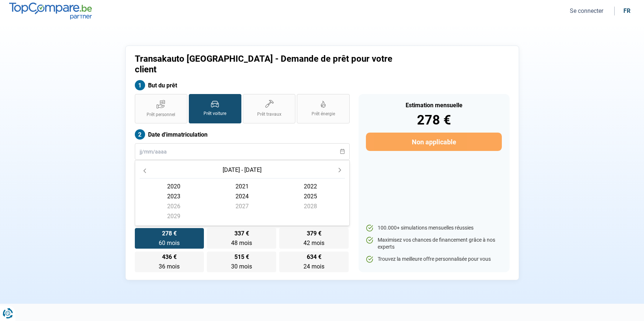  Describe the element at coordinates (242, 206) in the screenshot. I see `span: 2027` at that location.